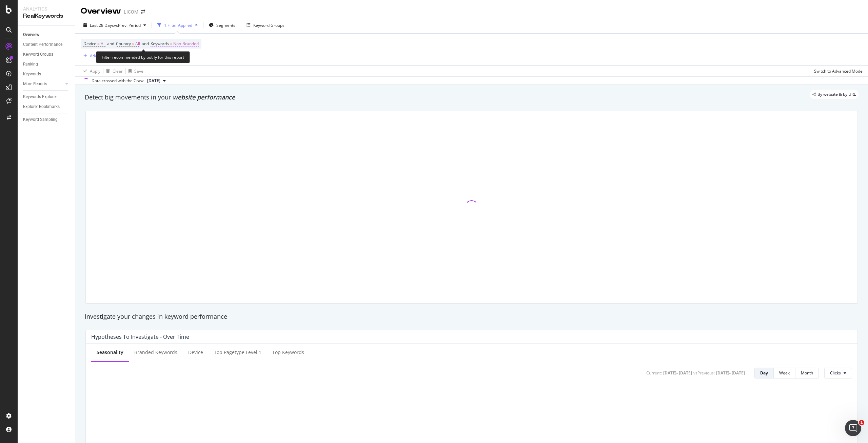 This screenshot has width=868, height=443. What do you see at coordinates (43, 84) in the screenshot?
I see `a: More Reports` at bounding box center [43, 84].